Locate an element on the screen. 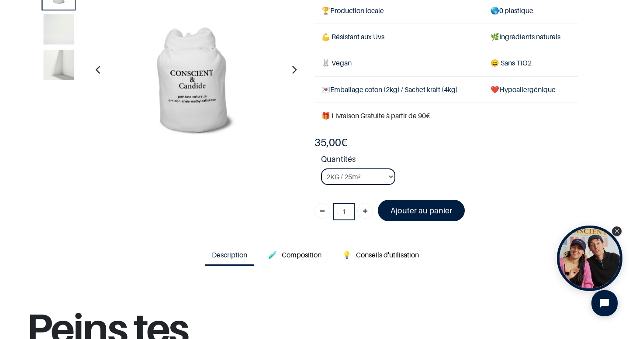  font: 🎁 Livraison Gratuite à partir de 90€ is located at coordinates (375, 116).